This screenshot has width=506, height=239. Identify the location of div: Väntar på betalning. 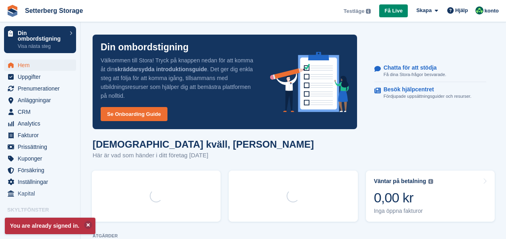
(400, 181).